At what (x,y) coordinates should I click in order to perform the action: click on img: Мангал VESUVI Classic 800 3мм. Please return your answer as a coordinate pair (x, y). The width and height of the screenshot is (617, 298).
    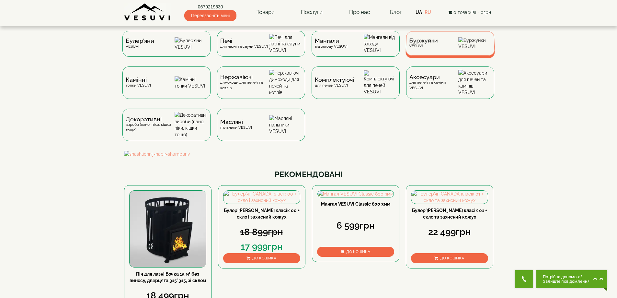
    Looking at the image, I should click on (356, 194).